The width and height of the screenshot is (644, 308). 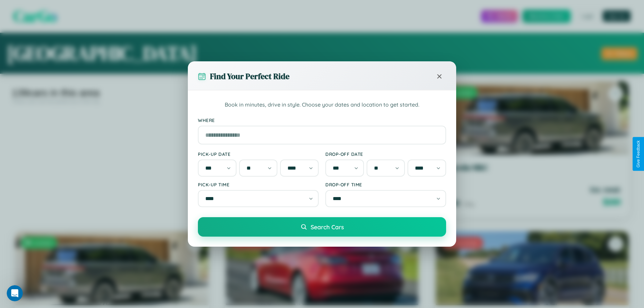 What do you see at coordinates (250, 76) in the screenshot?
I see `h3: Find Your Perfect Ride` at bounding box center [250, 76].